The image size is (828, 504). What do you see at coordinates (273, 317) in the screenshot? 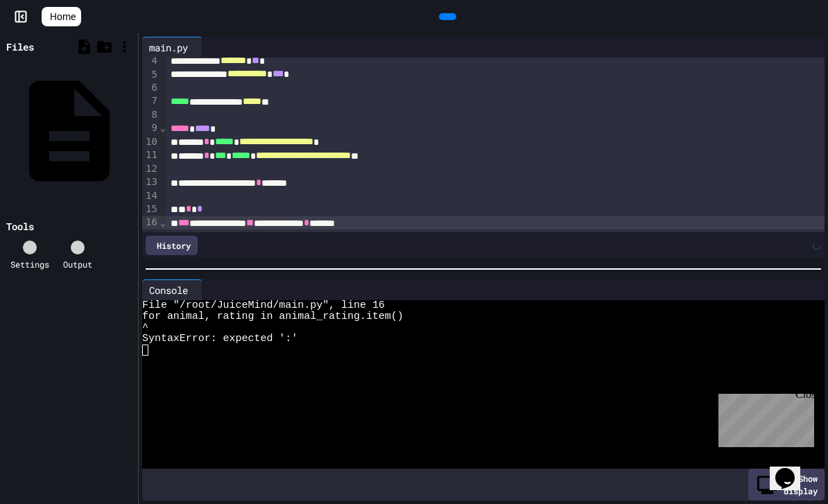
I see `span: for animal, rating in animal_rating.item()` at bounding box center [273, 317].